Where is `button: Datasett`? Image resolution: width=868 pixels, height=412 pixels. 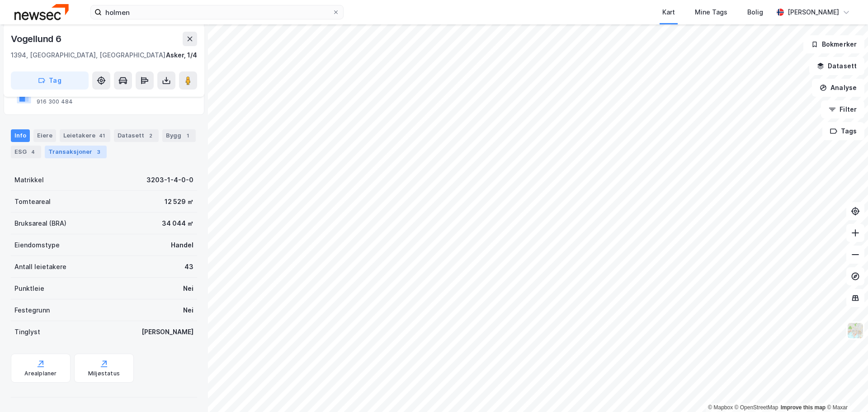
button: Datasett is located at coordinates (837, 66).